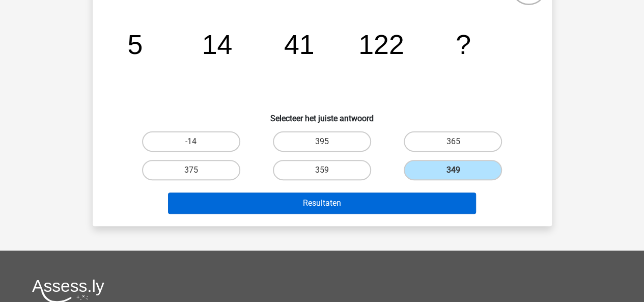 The image size is (644, 302). What do you see at coordinates (191, 170) in the screenshot?
I see `label: 375` at bounding box center [191, 170].